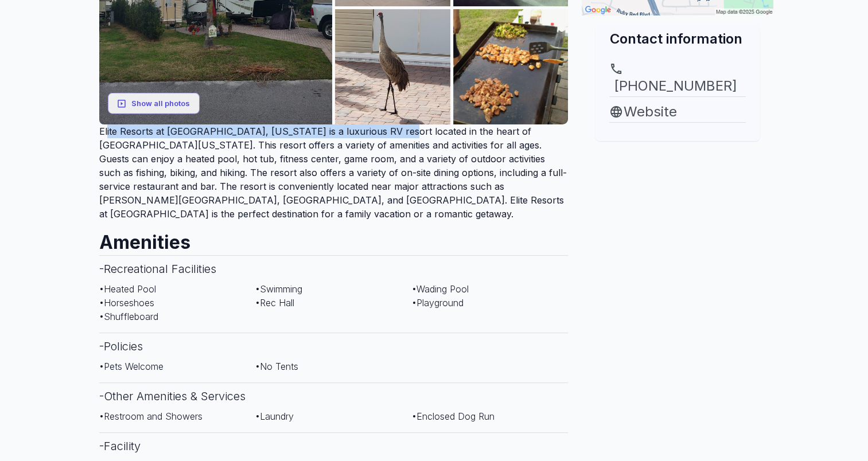 The image size is (868, 461). What do you see at coordinates (127, 290) in the screenshot?
I see `span: • Heated Pool` at bounding box center [127, 290].